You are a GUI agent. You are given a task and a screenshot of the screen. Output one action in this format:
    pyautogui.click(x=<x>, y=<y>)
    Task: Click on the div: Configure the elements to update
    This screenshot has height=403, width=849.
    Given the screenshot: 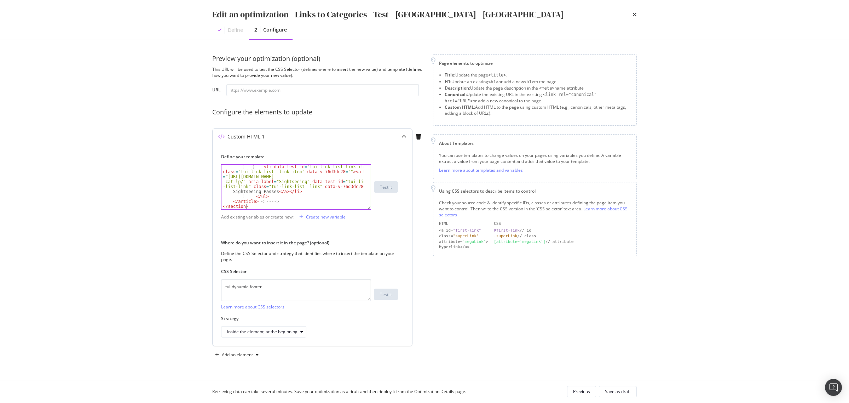 What is the action you would take?
    pyautogui.click(x=318, y=112)
    